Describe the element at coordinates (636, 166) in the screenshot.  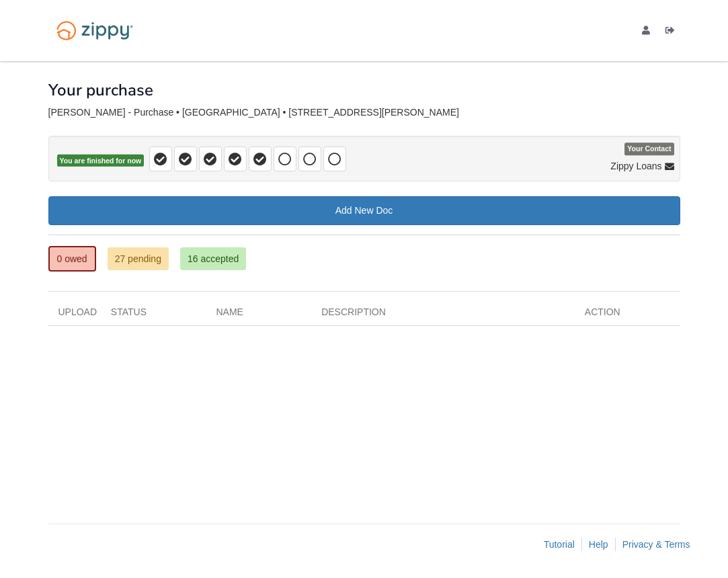
I see `span: Zippy Loans` at that location.